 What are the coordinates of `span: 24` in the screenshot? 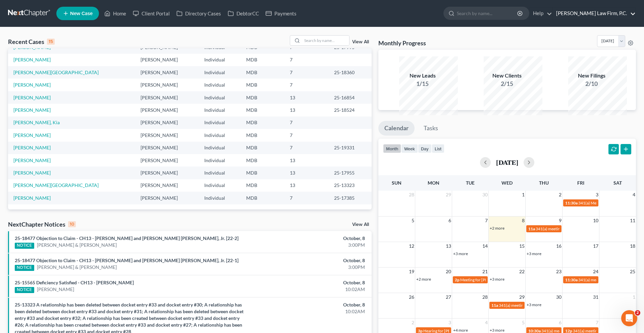 It's located at (596, 272).